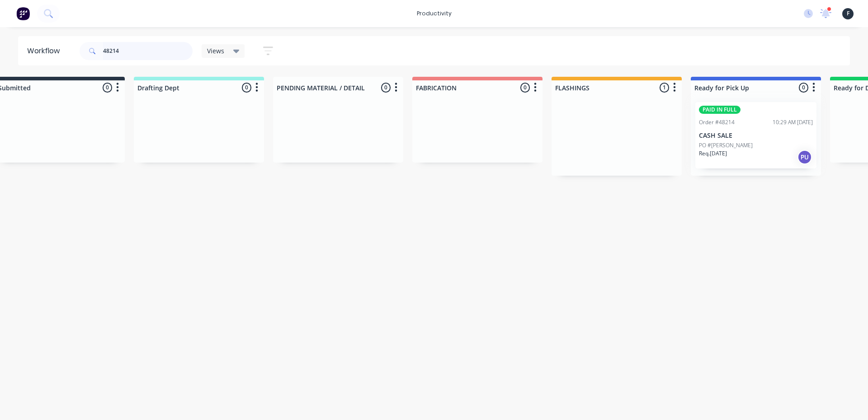 This screenshot has height=420, width=868. What do you see at coordinates (23, 13) in the screenshot?
I see `img: Factory` at bounding box center [23, 13].